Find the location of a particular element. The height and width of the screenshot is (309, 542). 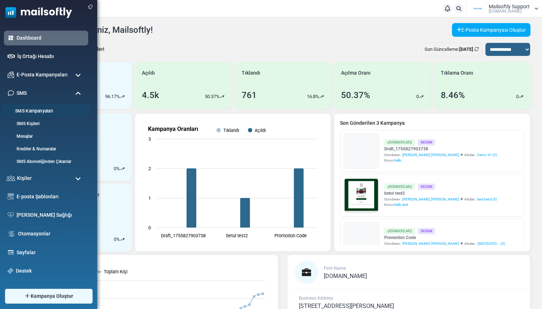

a: Shop Now and Save Big! is located at coordinates (124, 150).